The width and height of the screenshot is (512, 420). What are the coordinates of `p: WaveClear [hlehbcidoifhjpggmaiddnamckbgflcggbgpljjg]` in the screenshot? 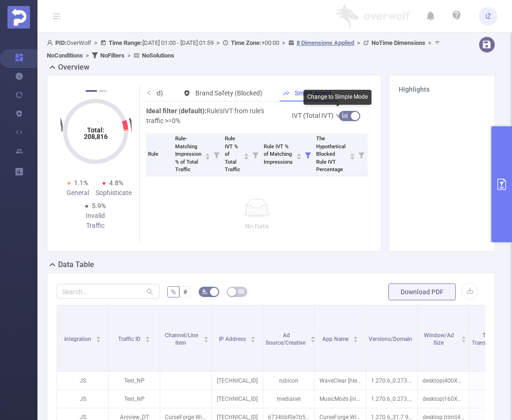 It's located at (340, 381).